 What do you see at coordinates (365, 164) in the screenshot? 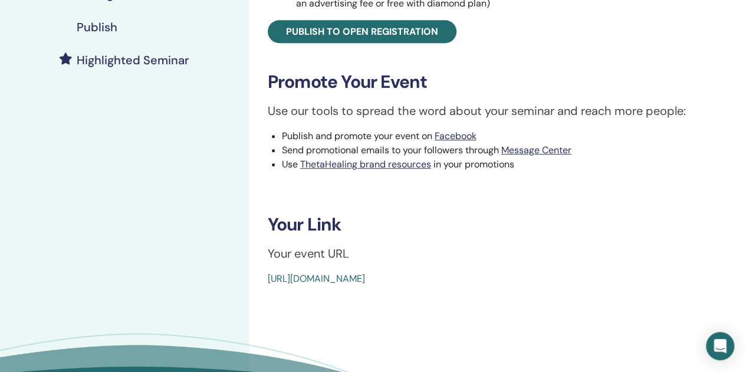
I see `a: ThetaHealing brand resources` at bounding box center [365, 164].